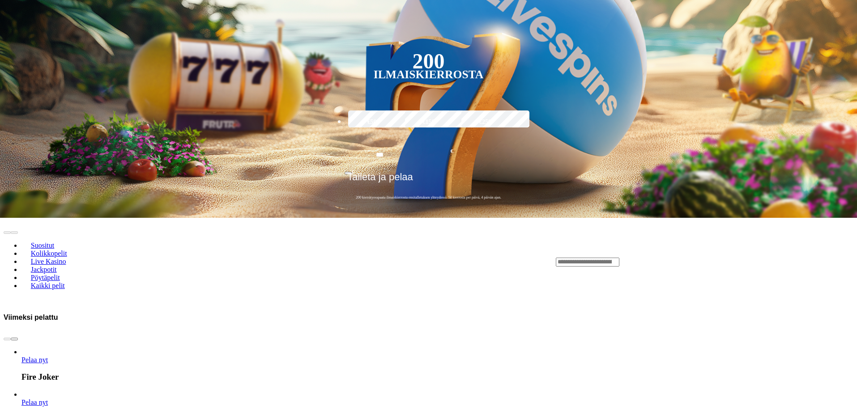  I want to click on h3: Fire Joker, so click(437, 377).